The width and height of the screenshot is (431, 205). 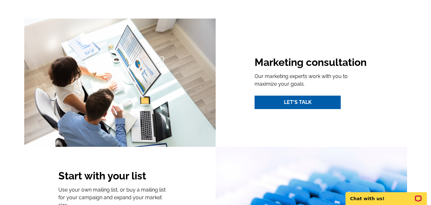 What do you see at coordinates (311, 63) in the screenshot?
I see `h2: Marketing consultation` at bounding box center [311, 63].